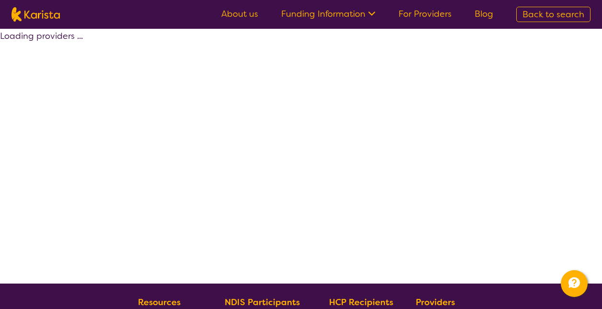 This screenshot has height=309, width=602. I want to click on span: Back to search, so click(553, 14).